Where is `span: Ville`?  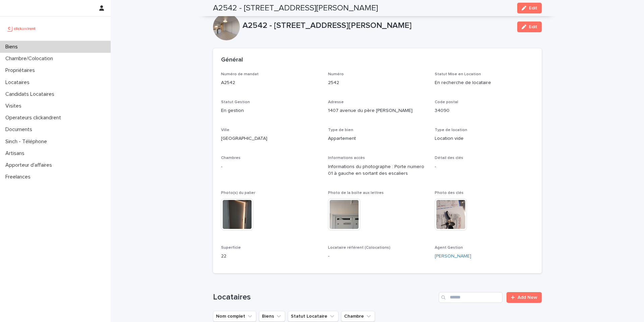 span: Ville is located at coordinates (225, 130).